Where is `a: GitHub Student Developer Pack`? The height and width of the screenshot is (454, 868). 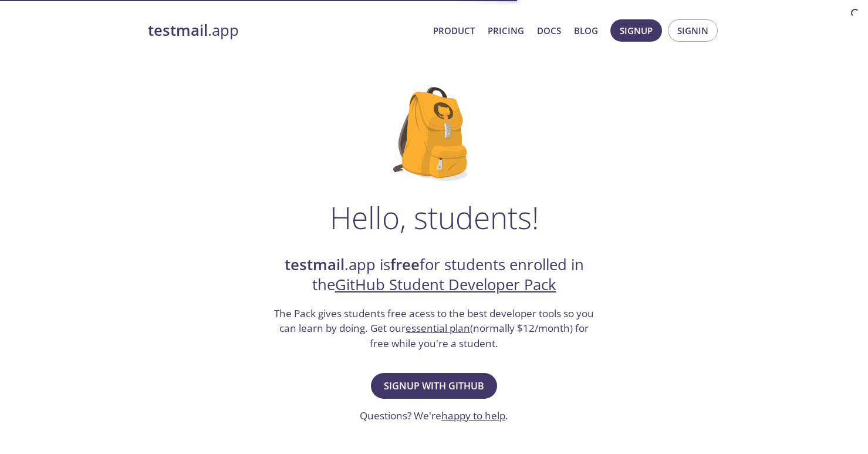 a: GitHub Student Developer Pack is located at coordinates (445, 284).